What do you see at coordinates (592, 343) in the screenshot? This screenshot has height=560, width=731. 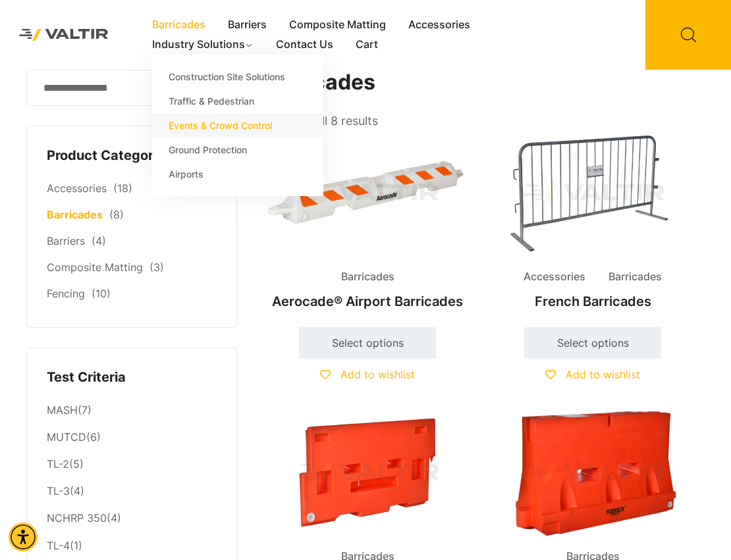 I see `a: Select options for “French Barricades”` at bounding box center [592, 343].